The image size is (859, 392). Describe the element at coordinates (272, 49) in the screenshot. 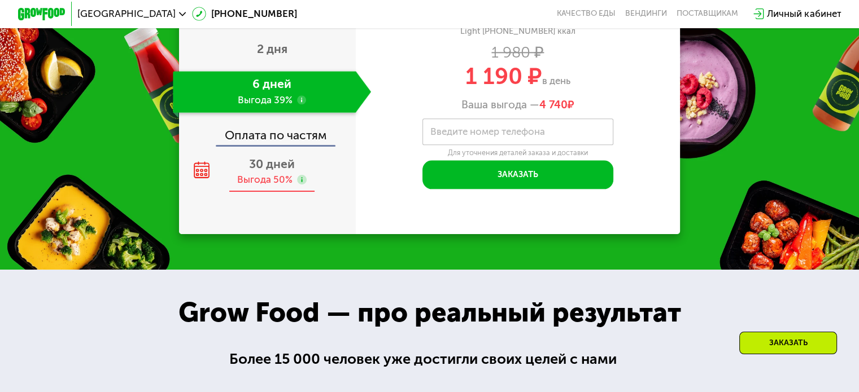

I see `span: 2 дня` at that location.